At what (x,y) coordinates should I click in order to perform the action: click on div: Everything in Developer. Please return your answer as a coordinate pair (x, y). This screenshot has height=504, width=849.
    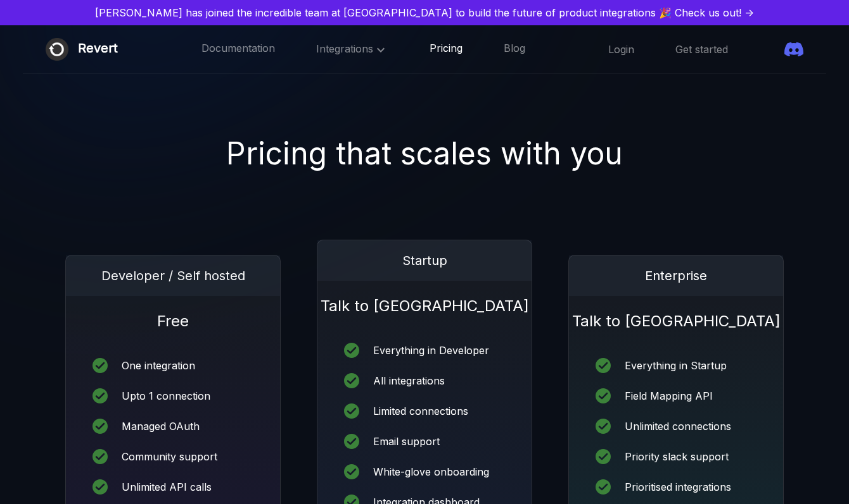
    Looking at the image, I should click on (431, 351).